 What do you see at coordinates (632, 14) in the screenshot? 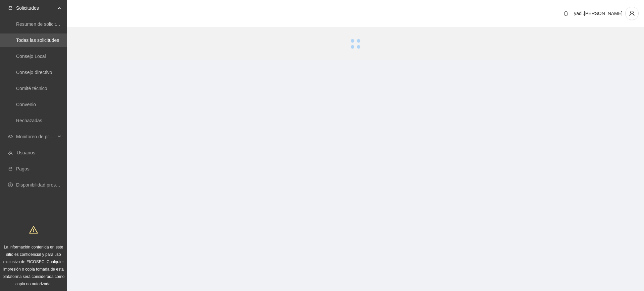
I see `button: user` at bounding box center [632, 14].